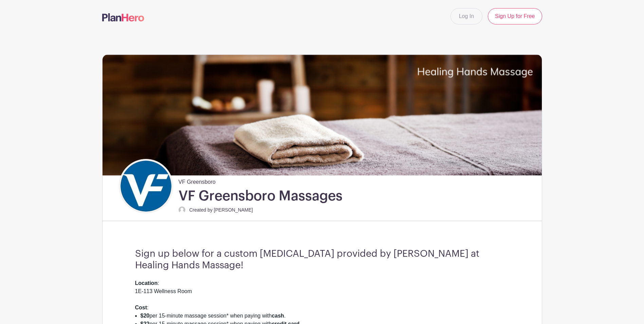 The width and height of the screenshot is (644, 324). I want to click on strong: Location, so click(146, 283).